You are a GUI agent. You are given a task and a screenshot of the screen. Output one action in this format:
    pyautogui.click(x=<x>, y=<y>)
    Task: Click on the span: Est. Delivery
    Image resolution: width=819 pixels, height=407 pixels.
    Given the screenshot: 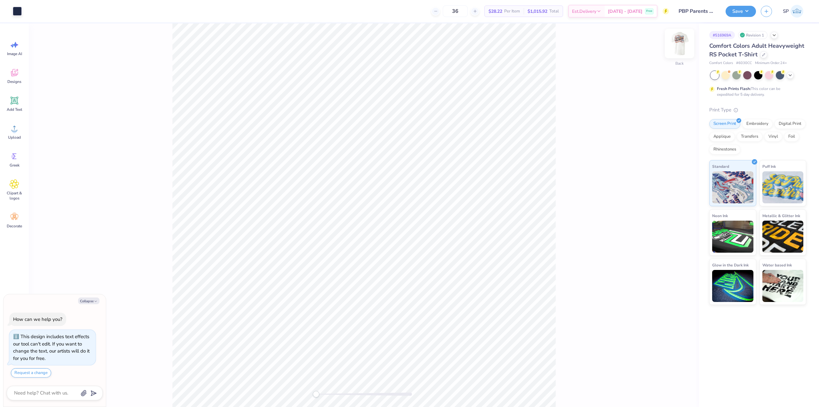 What is the action you would take?
    pyautogui.click(x=584, y=11)
    